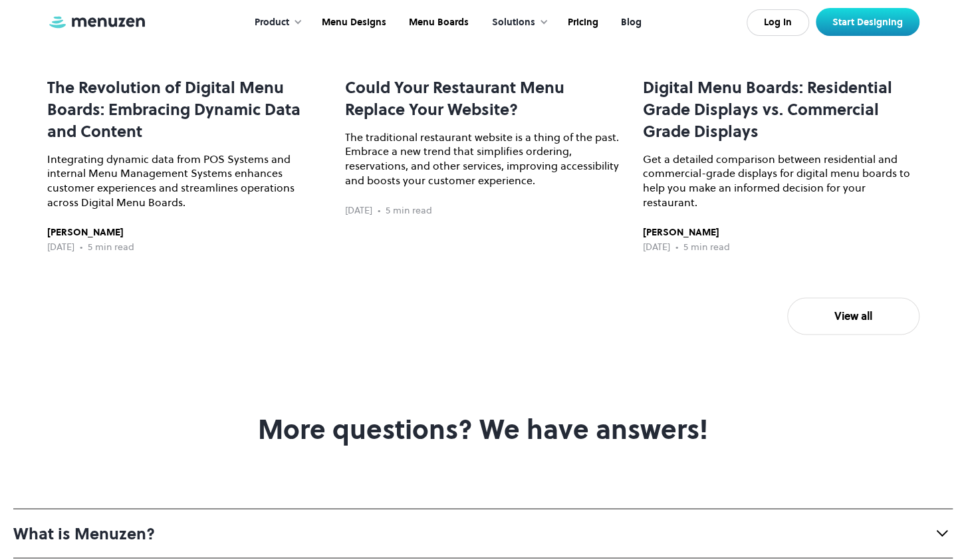 The width and height of the screenshot is (966, 560). Describe the element at coordinates (352, 23) in the screenshot. I see `a: Menu Designs` at that location.